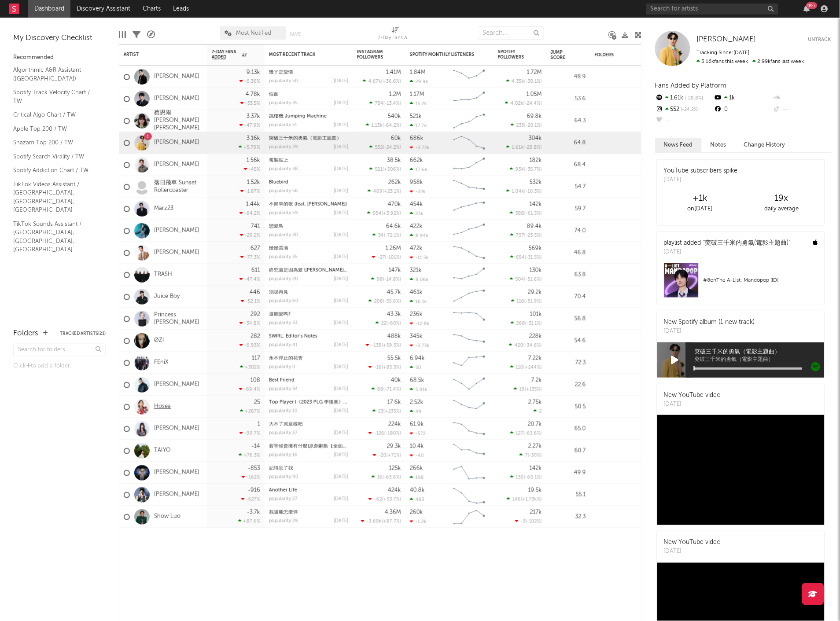 The width and height of the screenshot is (840, 621). What do you see at coordinates (420, 258) in the screenshot?
I see `div: -11.5k` at bounding box center [420, 258].